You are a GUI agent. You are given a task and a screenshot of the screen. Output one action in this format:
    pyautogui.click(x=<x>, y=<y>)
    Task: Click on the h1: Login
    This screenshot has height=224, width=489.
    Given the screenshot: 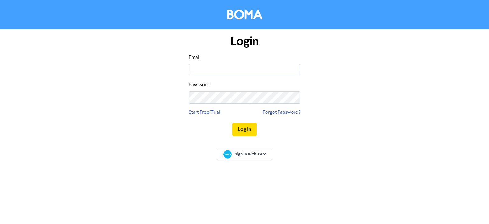 What is the action you would take?
    pyautogui.click(x=245, y=41)
    